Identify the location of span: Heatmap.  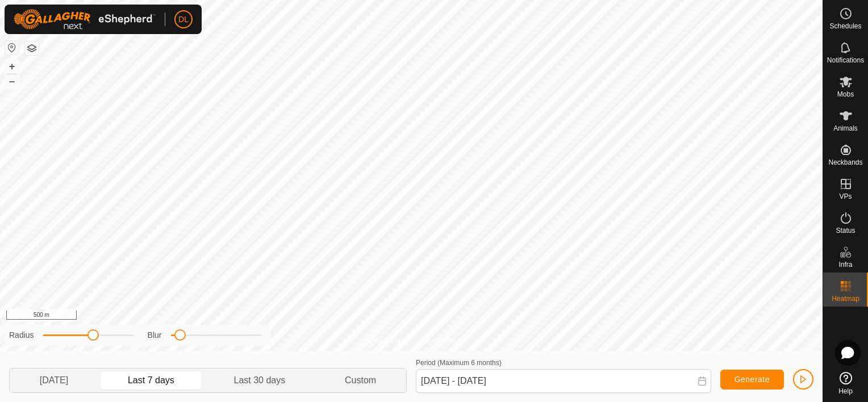
(845, 299).